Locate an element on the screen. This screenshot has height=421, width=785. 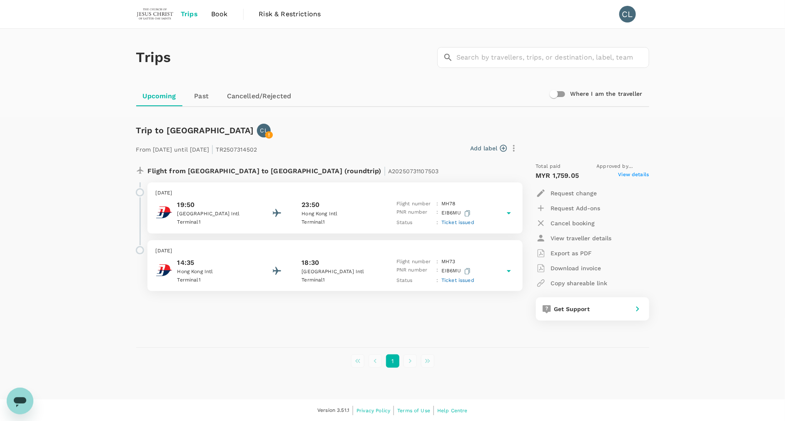
div: CL is located at coordinates (628, 14).